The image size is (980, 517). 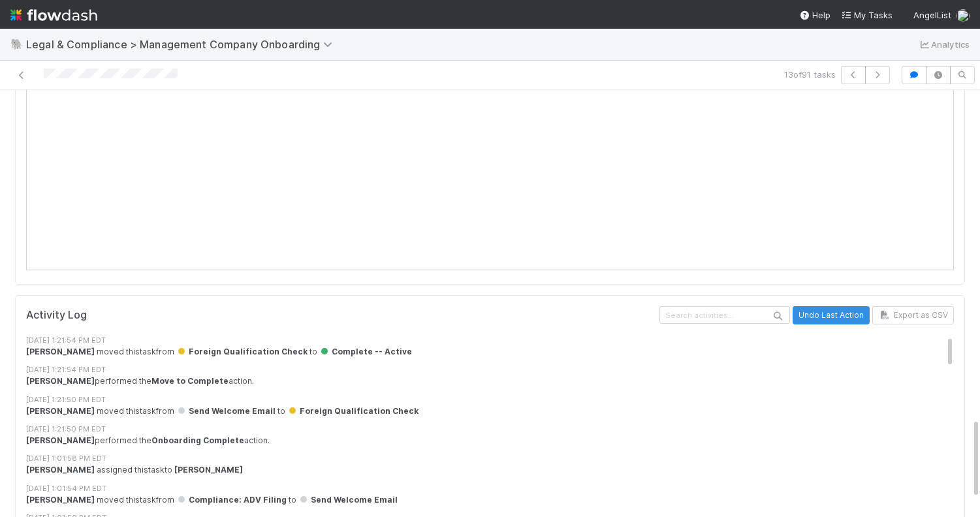 What do you see at coordinates (182, 44) in the screenshot?
I see `span: Legal & Compliance > Management Company Onboarding` at bounding box center [182, 44].